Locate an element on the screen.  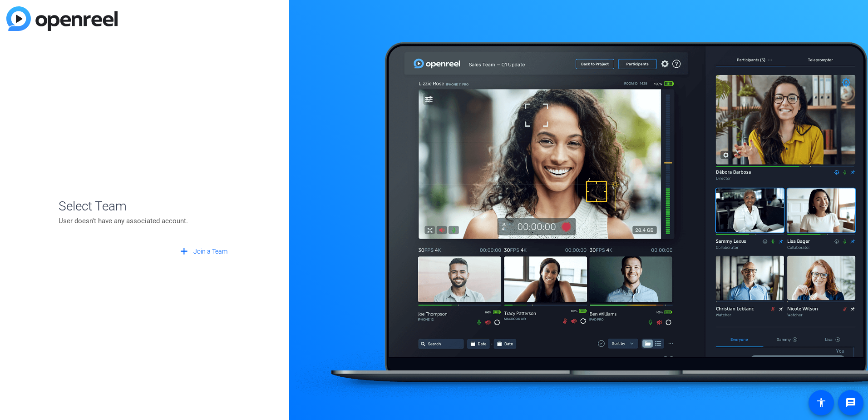
p: User doesn't have any associated account. is located at coordinates (145, 221).